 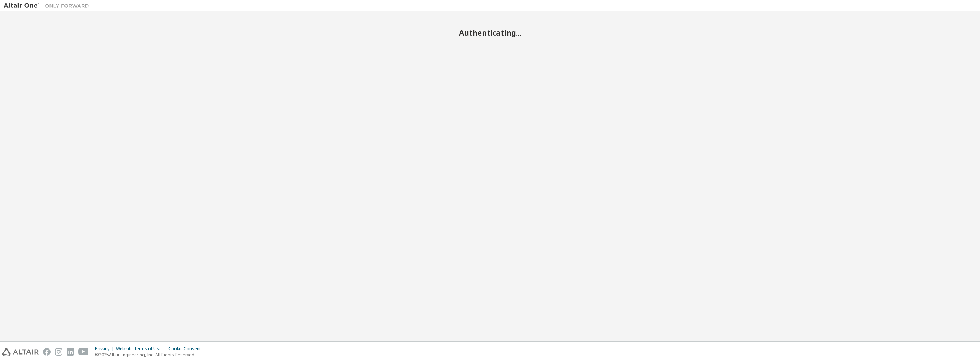 I want to click on div: Cookie Consent, so click(x=186, y=349).